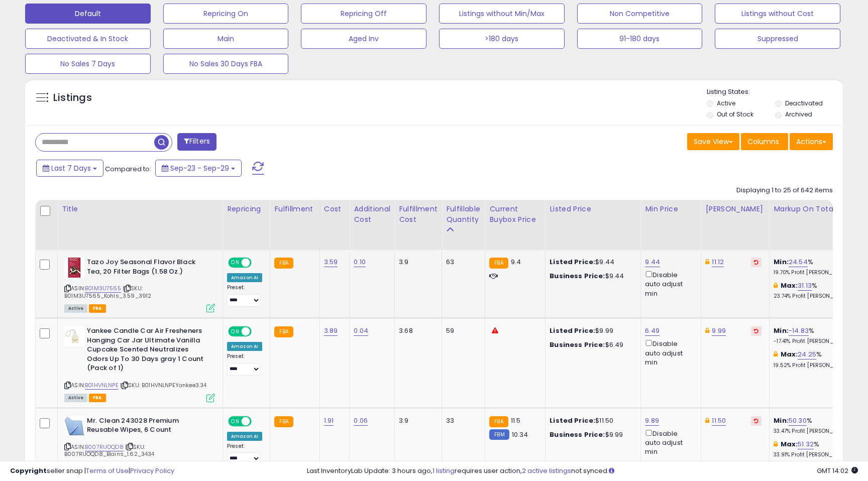 This screenshot has width=868, height=481. What do you see at coordinates (87, 64) in the screenshot?
I see `button: No Sales 7 Days` at bounding box center [87, 64].